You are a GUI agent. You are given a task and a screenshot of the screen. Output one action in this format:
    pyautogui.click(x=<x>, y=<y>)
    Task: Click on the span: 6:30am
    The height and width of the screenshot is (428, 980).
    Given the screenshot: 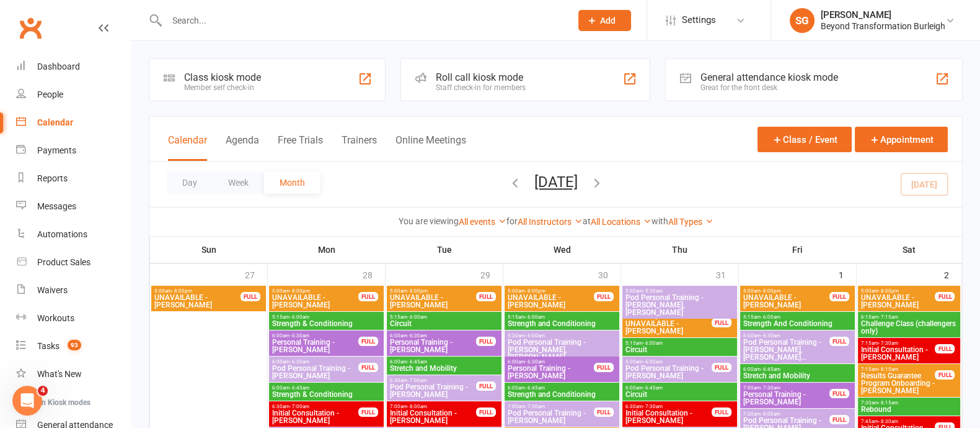 What is the action you would take?
    pyautogui.click(x=315, y=406)
    